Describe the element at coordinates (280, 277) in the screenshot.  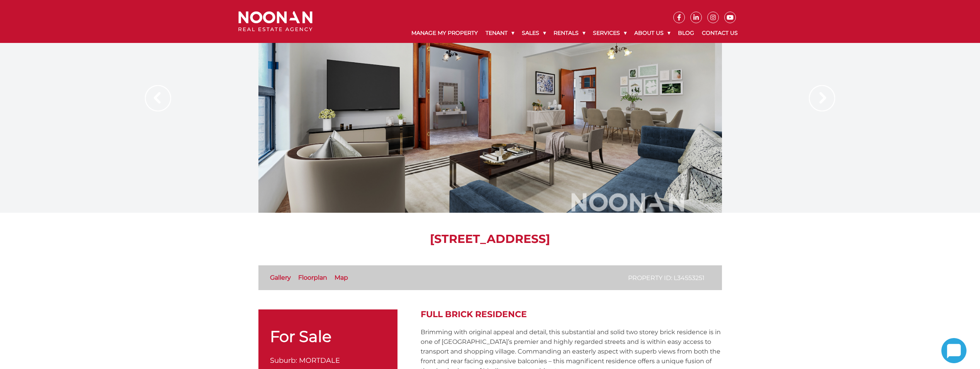
I see `a: Gallery` at that location.